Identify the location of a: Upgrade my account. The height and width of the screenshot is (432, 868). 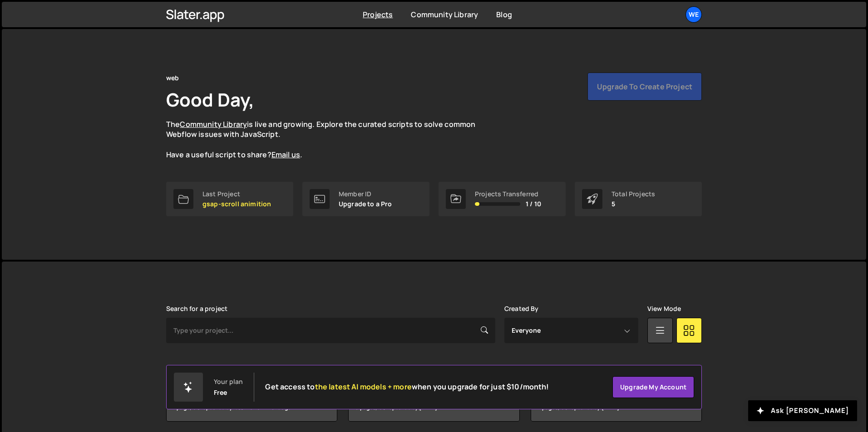
(653, 387).